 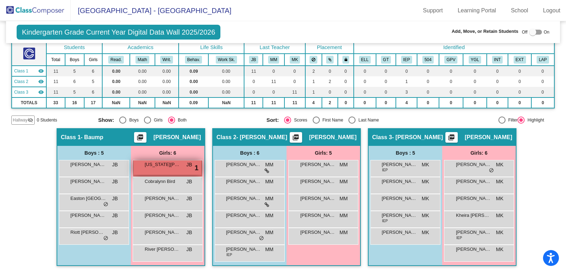 What do you see at coordinates (140, 47) in the screenshot?
I see `th: Academics` at bounding box center [140, 47].